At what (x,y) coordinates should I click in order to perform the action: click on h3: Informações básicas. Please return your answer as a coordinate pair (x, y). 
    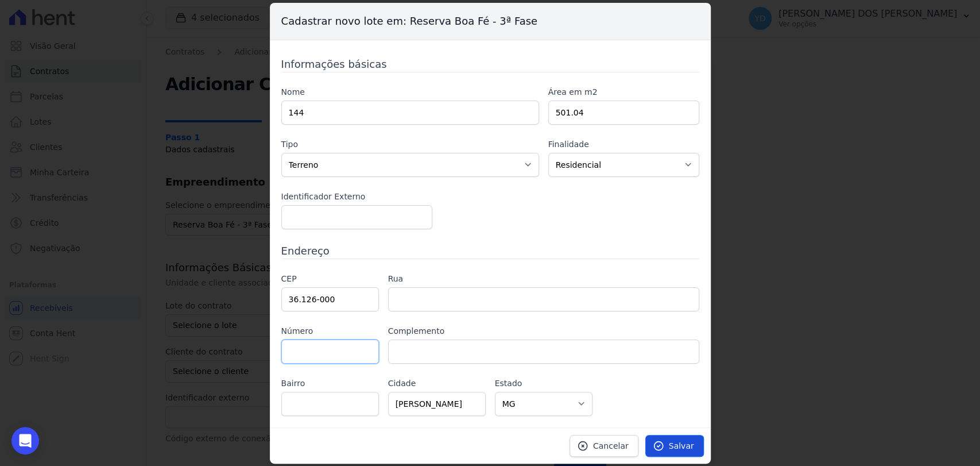
    Looking at the image, I should click on (490, 64).